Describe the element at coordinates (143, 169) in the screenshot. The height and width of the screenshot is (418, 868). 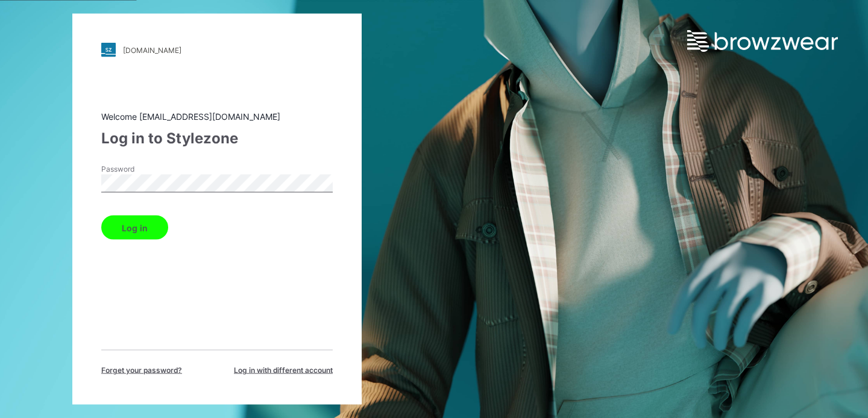
I see `label: Password` at that location.